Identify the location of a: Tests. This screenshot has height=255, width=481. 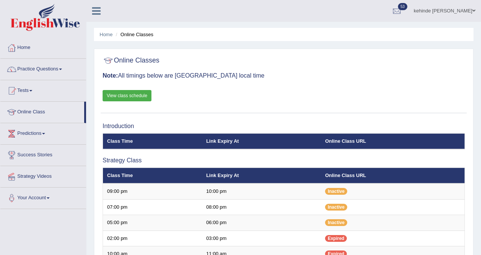
(43, 89).